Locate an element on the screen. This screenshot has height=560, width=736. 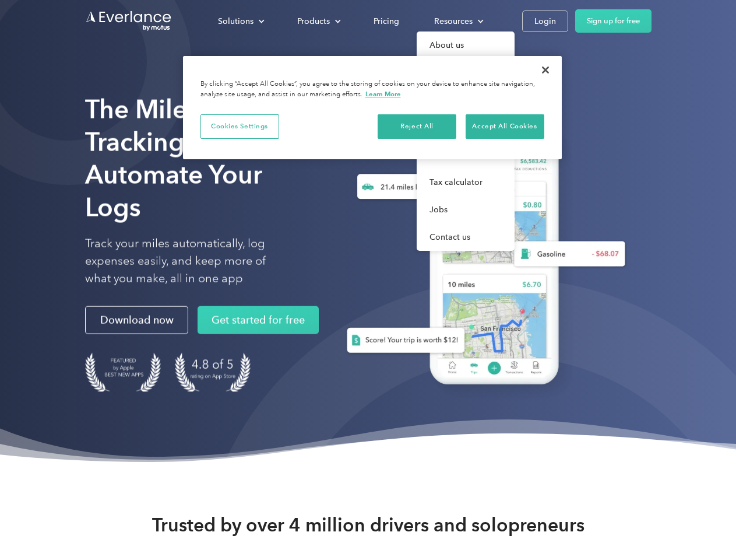
div: Privacy is located at coordinates (373, 108).